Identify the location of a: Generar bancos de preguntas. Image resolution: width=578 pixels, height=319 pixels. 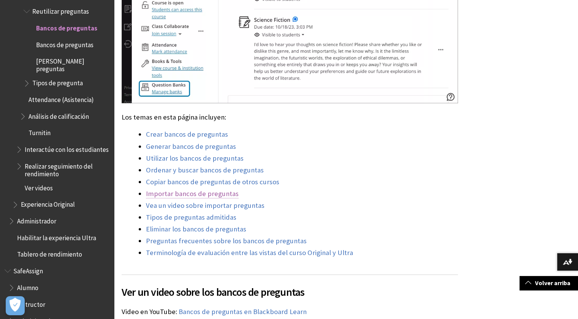
(191, 146).